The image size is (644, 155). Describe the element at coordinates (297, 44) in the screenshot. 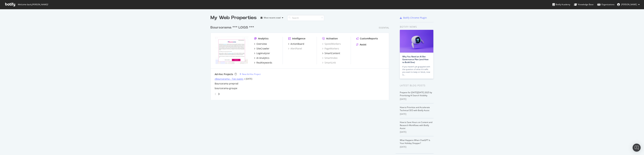

I see `div: ActionBoard` at that location.